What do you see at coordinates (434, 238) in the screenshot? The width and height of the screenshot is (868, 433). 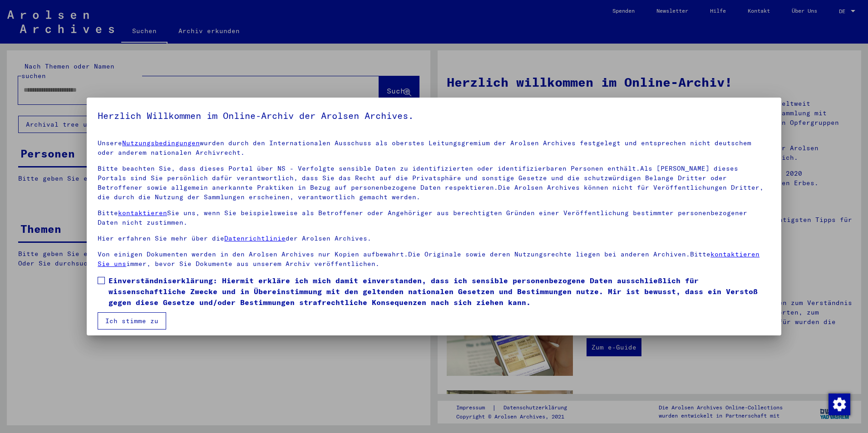 I see `p: Hier erfahren Sie mehr über die der Arolsen Archives.` at bounding box center [434, 238].